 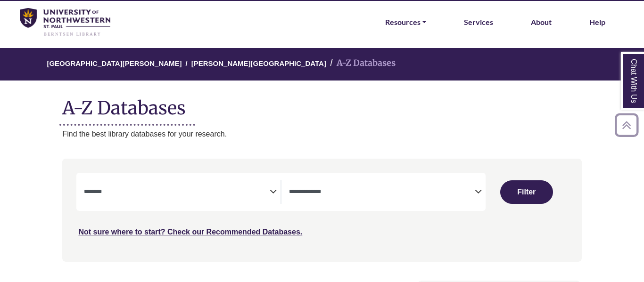 What do you see at coordinates (361, 63) in the screenshot?
I see `li: A-Z Databases` at bounding box center [361, 63].